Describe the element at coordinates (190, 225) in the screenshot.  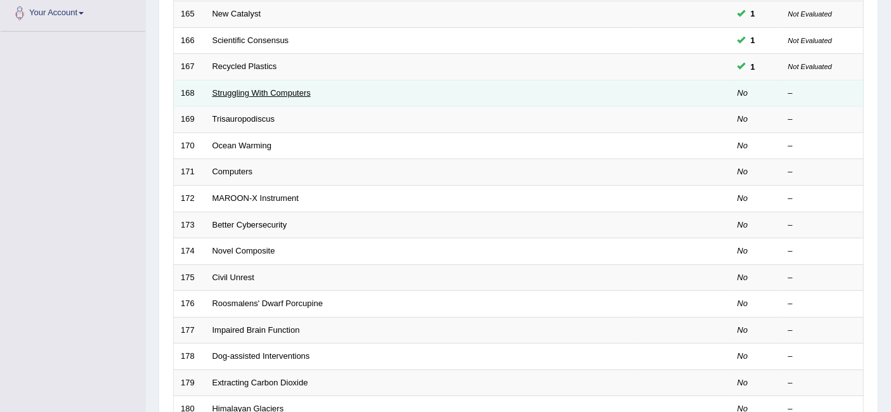
I see `td: 173` at that location.